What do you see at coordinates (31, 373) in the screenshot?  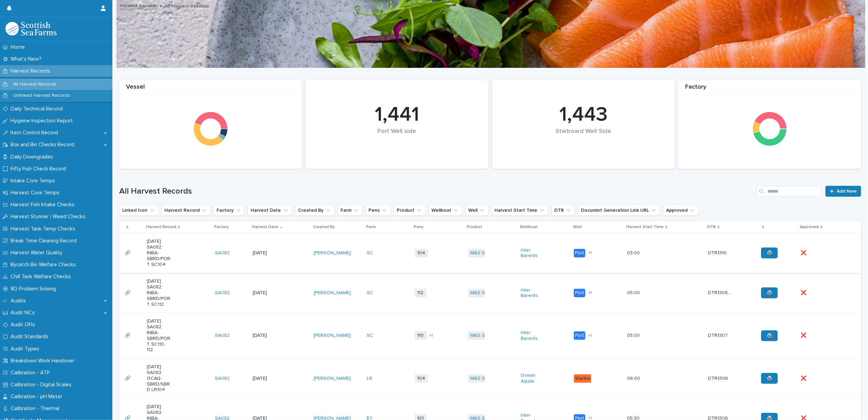 I see `p: Calibration - ATP` at bounding box center [31, 373].